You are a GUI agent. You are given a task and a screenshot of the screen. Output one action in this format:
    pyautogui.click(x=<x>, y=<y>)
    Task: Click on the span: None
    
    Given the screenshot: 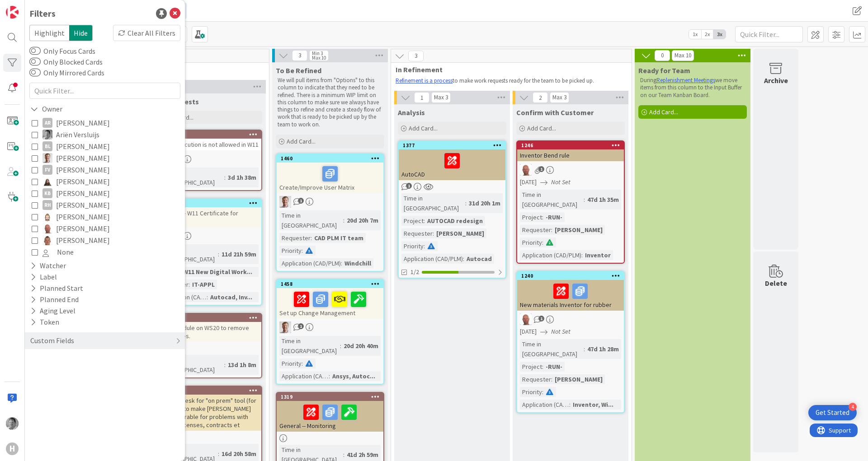 What is the action you would take?
    pyautogui.click(x=65, y=252)
    